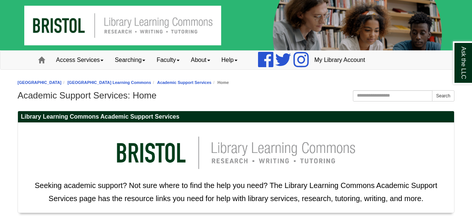 This screenshot has width=472, height=216. Describe the element at coordinates (236, 96) in the screenshot. I see `h1: Academic Support Services: Home` at that location.